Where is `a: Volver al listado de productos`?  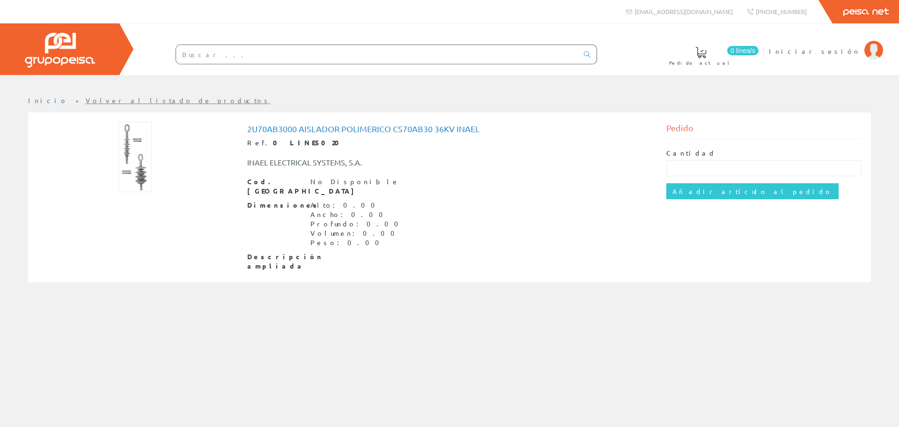
a: Volver al listado de productos is located at coordinates (178, 100).